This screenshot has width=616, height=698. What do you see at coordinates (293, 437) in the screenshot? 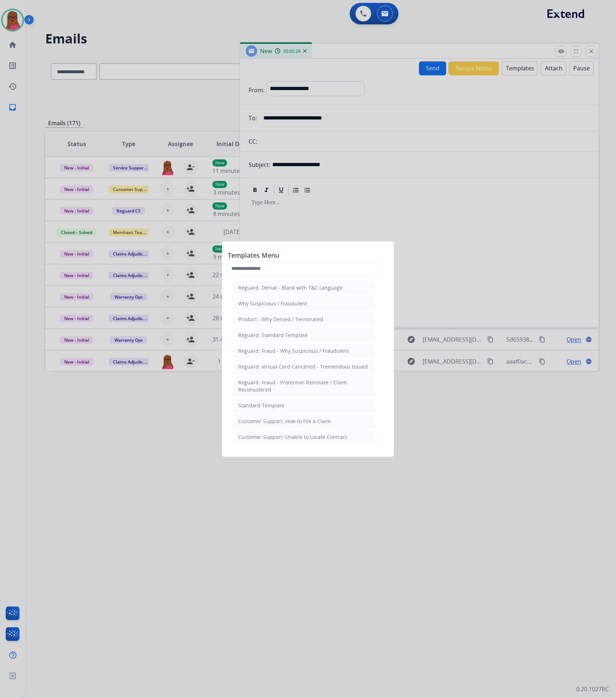
I see `div: Customer Support: Unable to Locate Contract` at bounding box center [293, 437].